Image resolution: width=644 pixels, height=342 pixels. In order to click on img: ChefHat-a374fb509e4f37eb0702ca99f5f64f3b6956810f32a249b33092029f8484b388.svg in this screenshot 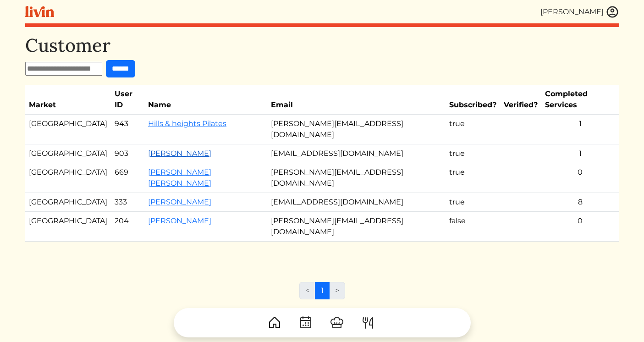, I will do `click(337, 323)`.